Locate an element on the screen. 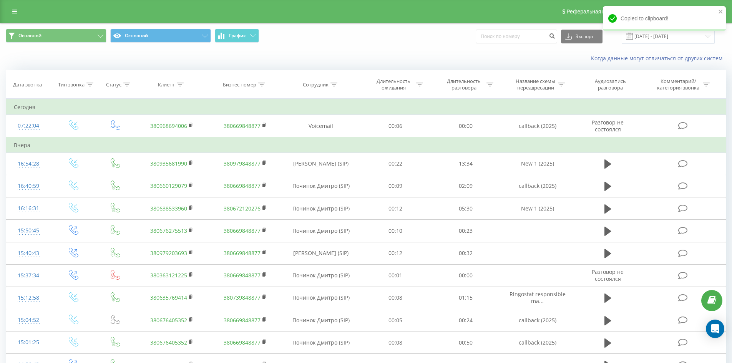 The image size is (732, 363). td: 00:23 is located at coordinates (466, 231).